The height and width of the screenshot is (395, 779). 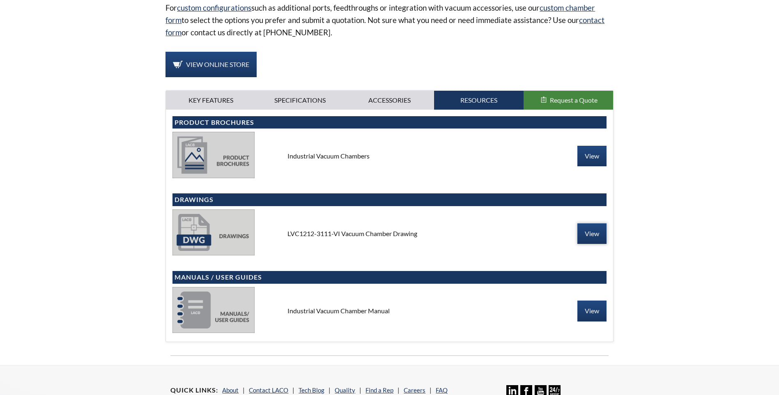 What do you see at coordinates (389, 234) in the screenshot?
I see `div: LVC1212-3111-VI Vacuum Chamber Drawing` at bounding box center [389, 234].